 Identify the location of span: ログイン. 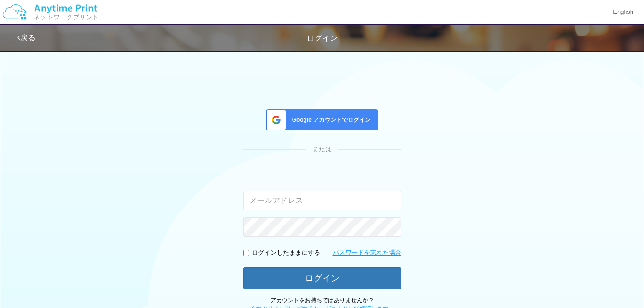
(322, 38).